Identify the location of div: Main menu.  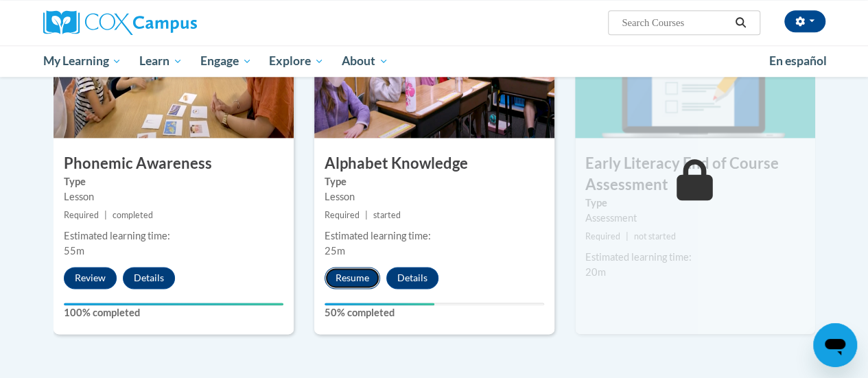
(434, 61).